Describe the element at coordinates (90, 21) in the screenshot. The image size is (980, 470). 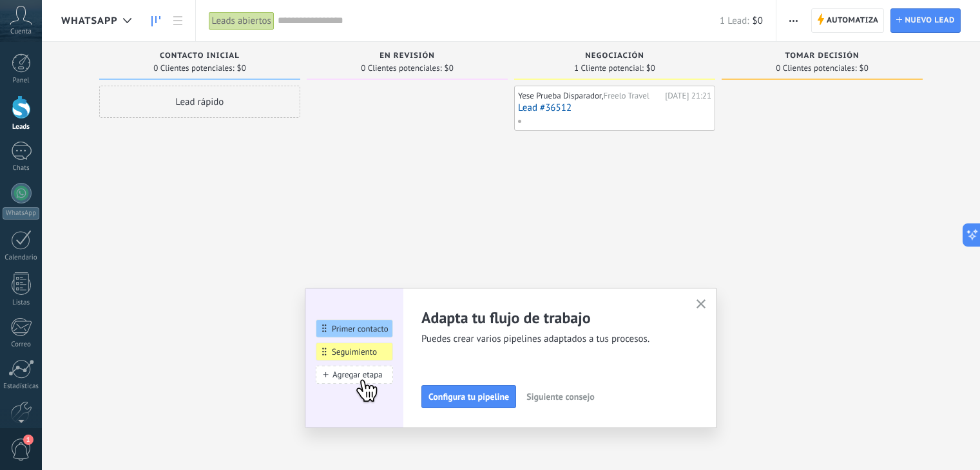
I see `span: WHATSAPP` at that location.